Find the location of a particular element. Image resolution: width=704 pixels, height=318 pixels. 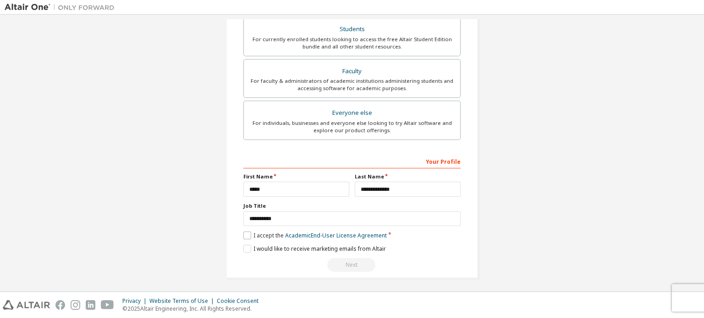

label: I would like to receive marketing emails from Altair is located at coordinates (314, 249).